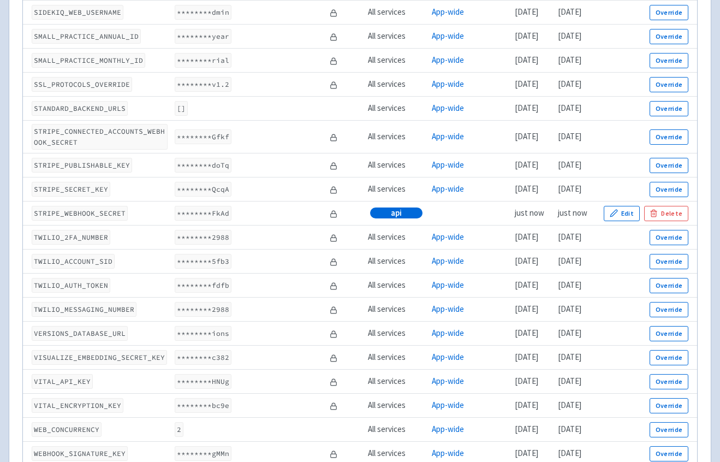  I want to click on code: STRIPE_CONNECTED_ACCOUNTS_WEBHOOK_SECRET, so click(99, 136).